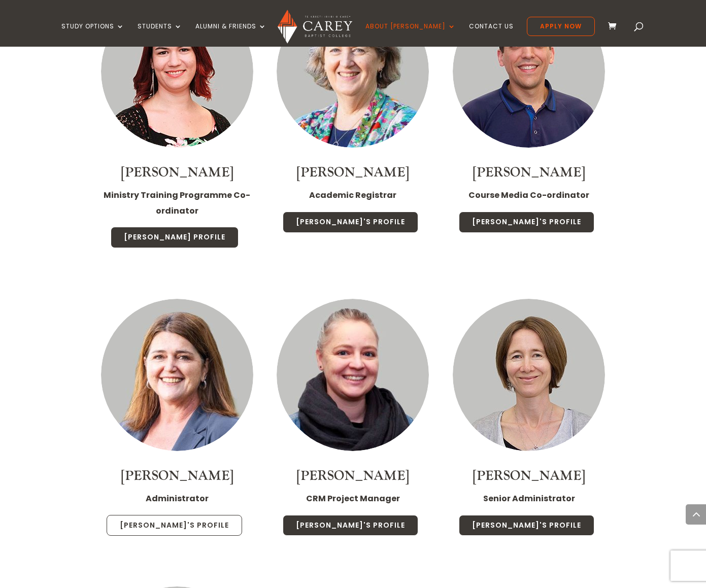 This screenshot has width=706, height=588. I want to click on strong: Academic Registrar, so click(353, 195).